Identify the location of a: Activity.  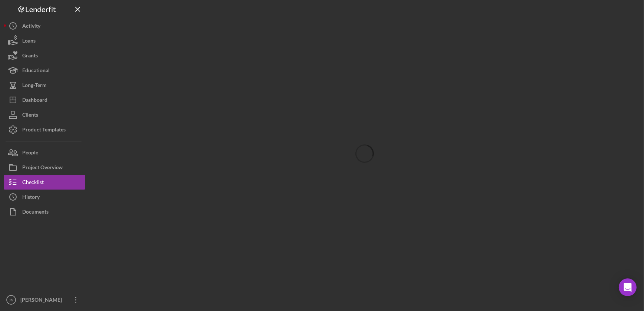
(45, 26).